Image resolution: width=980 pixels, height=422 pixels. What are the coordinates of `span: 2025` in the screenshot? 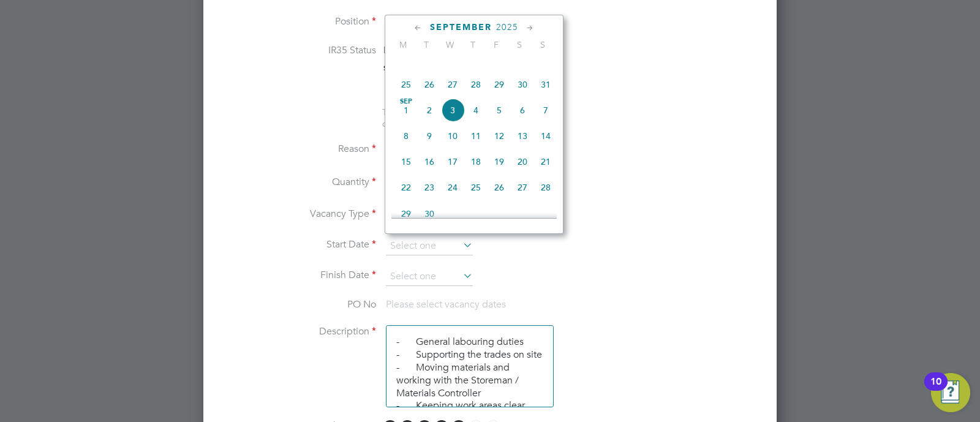 It's located at (507, 27).